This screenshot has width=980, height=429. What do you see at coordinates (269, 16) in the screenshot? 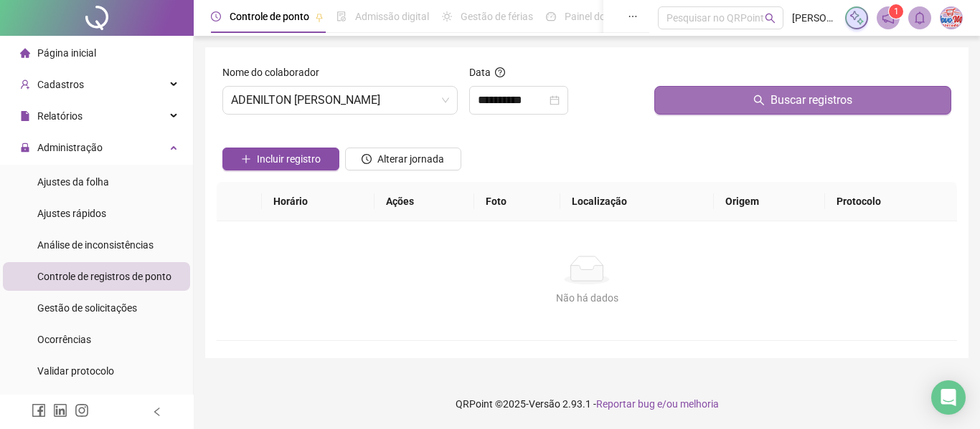
I see `span: Controle de ponto` at bounding box center [269, 16].